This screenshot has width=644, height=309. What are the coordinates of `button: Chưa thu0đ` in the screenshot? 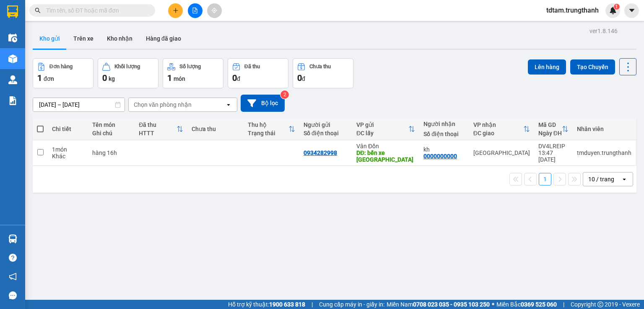 It's located at (323, 73).